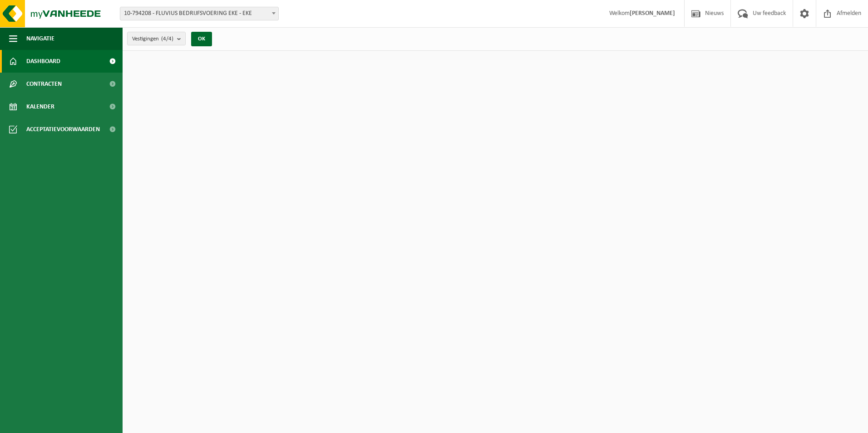  Describe the element at coordinates (40, 107) in the screenshot. I see `span: Kalender` at that location.